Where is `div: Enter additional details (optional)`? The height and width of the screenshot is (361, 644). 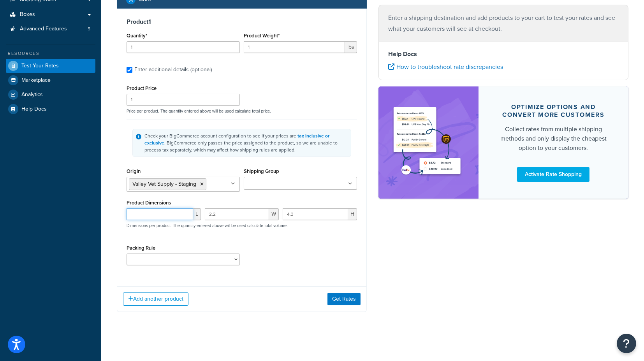 div: Enter additional details (optional) is located at coordinates (173, 70).